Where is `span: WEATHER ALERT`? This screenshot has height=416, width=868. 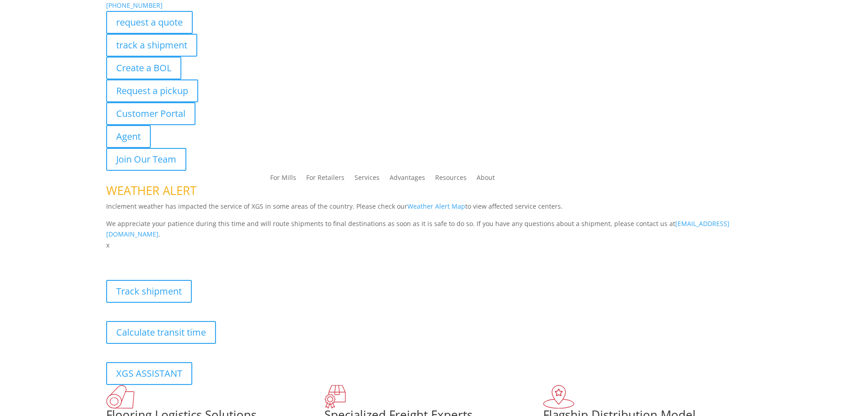 span: WEATHER ALERT is located at coordinates (151, 190).